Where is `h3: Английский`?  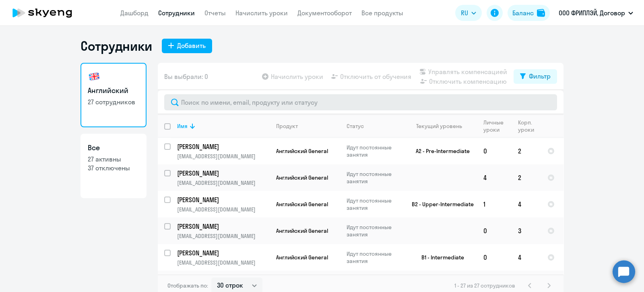 h3: Английский is located at coordinates (113, 90).